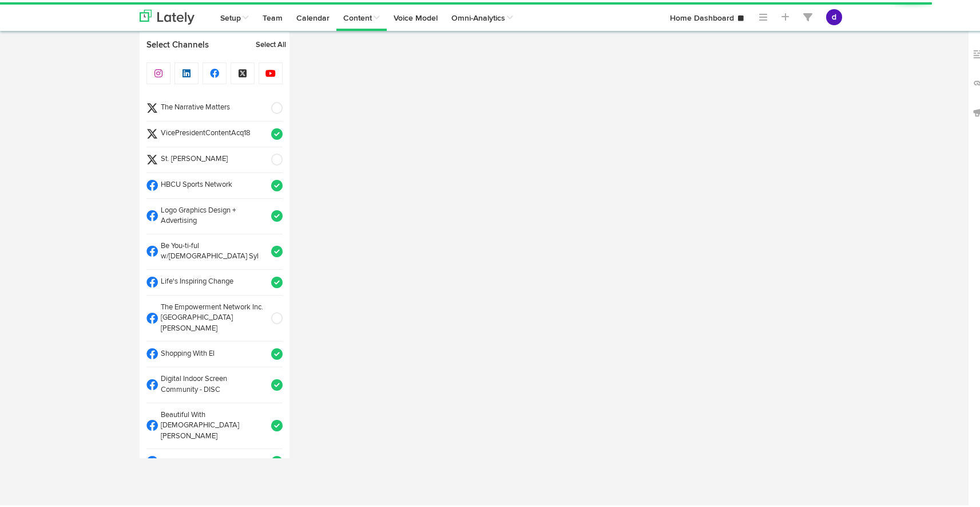  What do you see at coordinates (270, 43) in the screenshot?
I see `a: Select All` at bounding box center [270, 43].